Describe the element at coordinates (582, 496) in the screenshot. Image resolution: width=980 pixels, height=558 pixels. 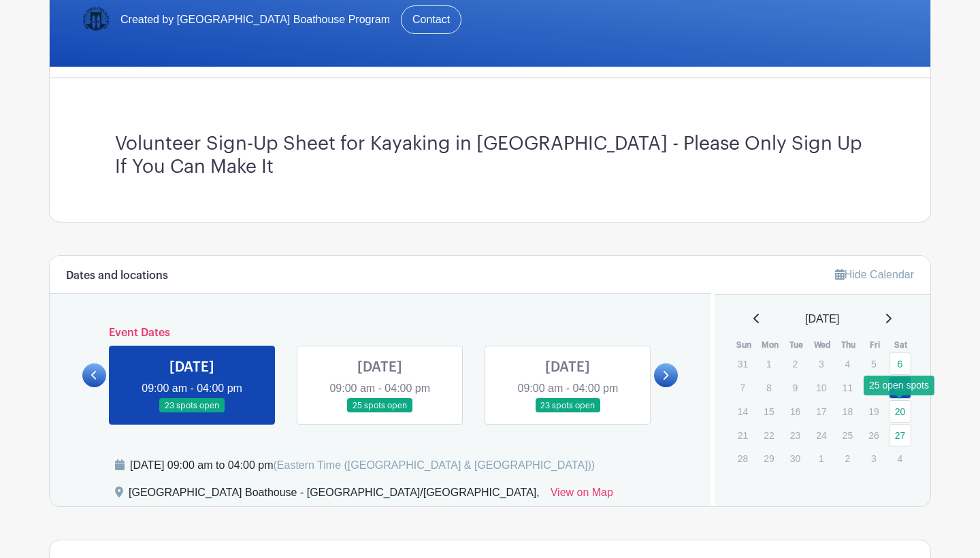
I see `a: View on Map` at that location.